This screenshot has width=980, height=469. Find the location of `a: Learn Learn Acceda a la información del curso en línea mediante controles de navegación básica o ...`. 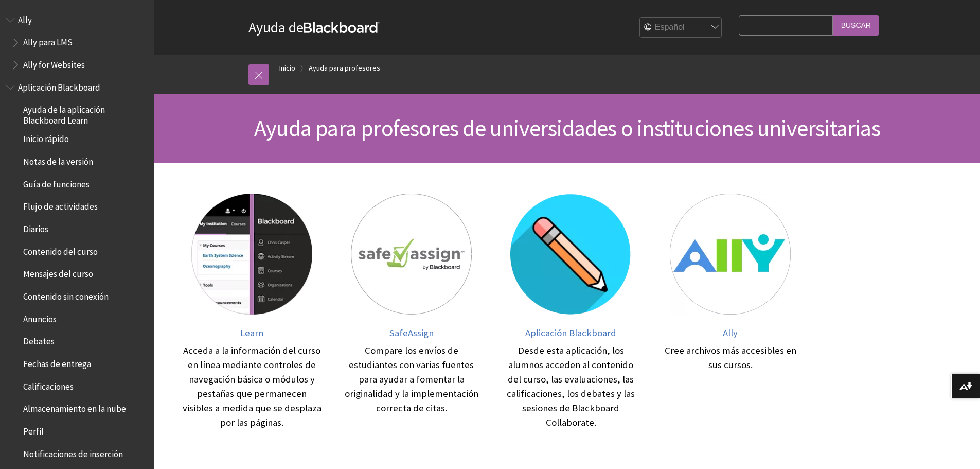

a: Learn Learn Acceda a la información del curso en línea mediante controles de navegación básica o ... is located at coordinates (252, 312).